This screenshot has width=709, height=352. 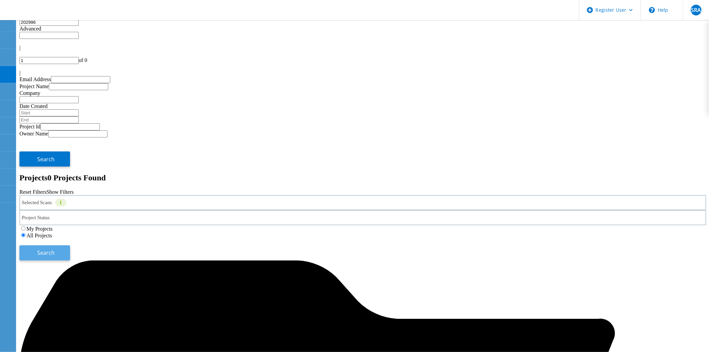 What do you see at coordinates (652, 10) in the screenshot?
I see `svg: \n` at bounding box center [652, 10].